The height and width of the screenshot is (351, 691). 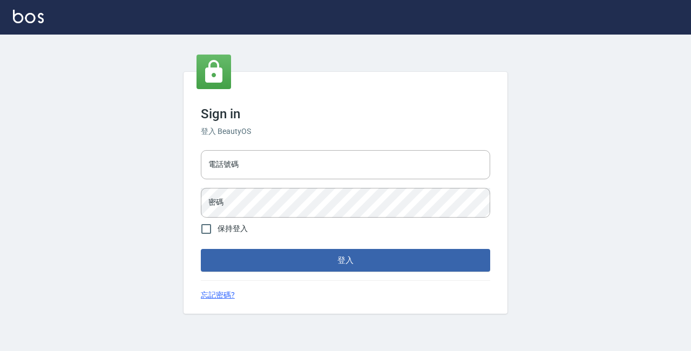 I want to click on button: 登入, so click(x=345, y=260).